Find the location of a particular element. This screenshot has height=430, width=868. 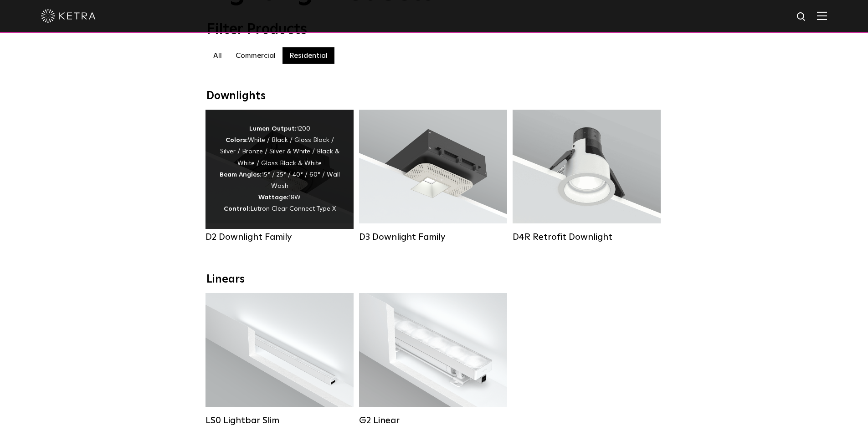

strong: Control: is located at coordinates (237, 209).